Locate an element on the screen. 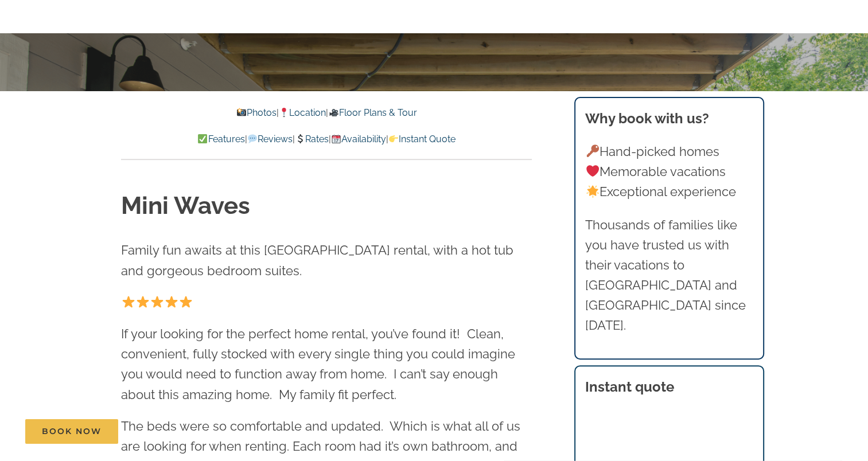 The width and height of the screenshot is (868, 461). a: Location is located at coordinates (302, 113).